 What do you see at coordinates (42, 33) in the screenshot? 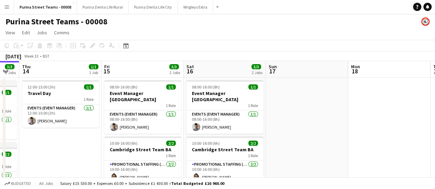
I see `span: Jobs` at bounding box center [42, 33].